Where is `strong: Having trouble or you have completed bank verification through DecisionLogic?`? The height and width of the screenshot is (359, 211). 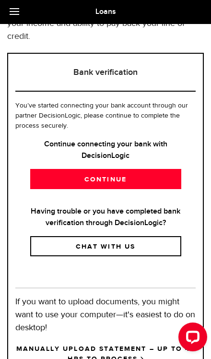
strong: Having trouble or you have completed bank verification through DecisionLogic? is located at coordinates (105, 217).